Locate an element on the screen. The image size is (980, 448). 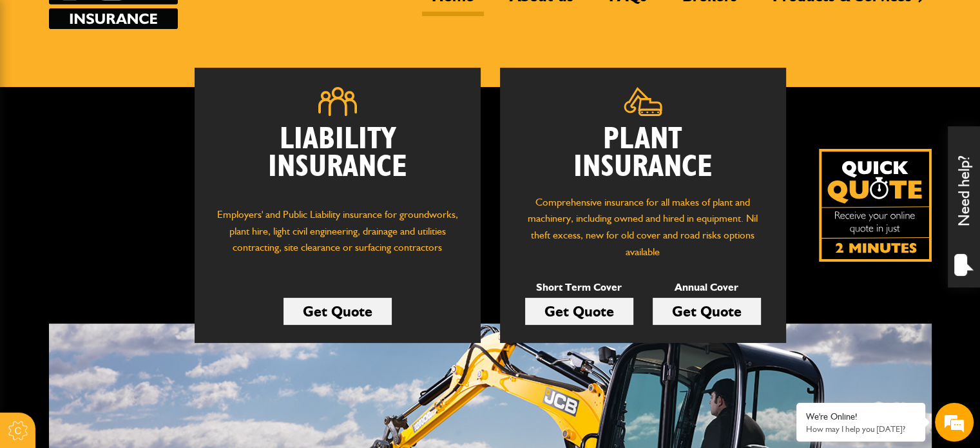
div: We're Online! is located at coordinates (861, 416).